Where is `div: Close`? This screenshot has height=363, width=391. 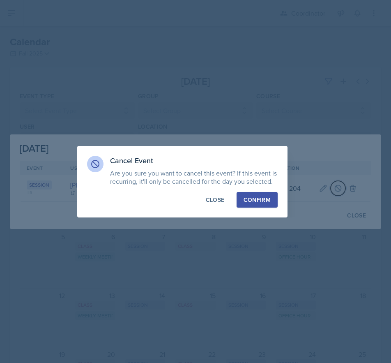 div: Close is located at coordinates (215, 200).